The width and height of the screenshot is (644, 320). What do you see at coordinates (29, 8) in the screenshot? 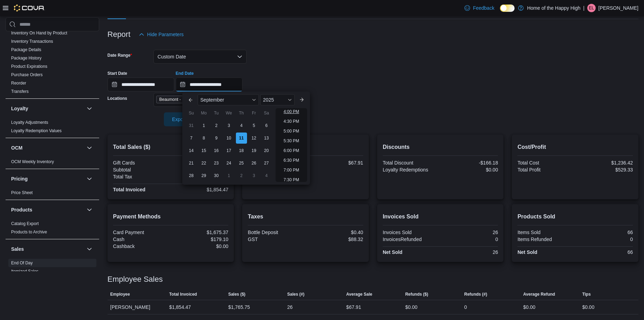
I see `img: Cova` at bounding box center [29, 8].